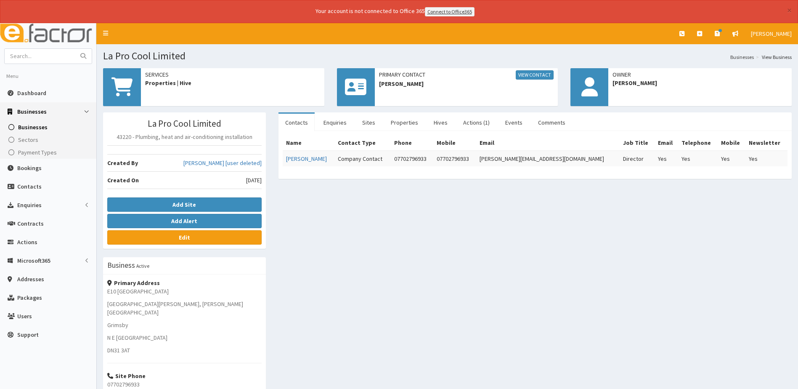 The width and height of the screenshot is (798, 389). What do you see at coordinates (514, 122) in the screenshot?
I see `a: Events` at bounding box center [514, 122].